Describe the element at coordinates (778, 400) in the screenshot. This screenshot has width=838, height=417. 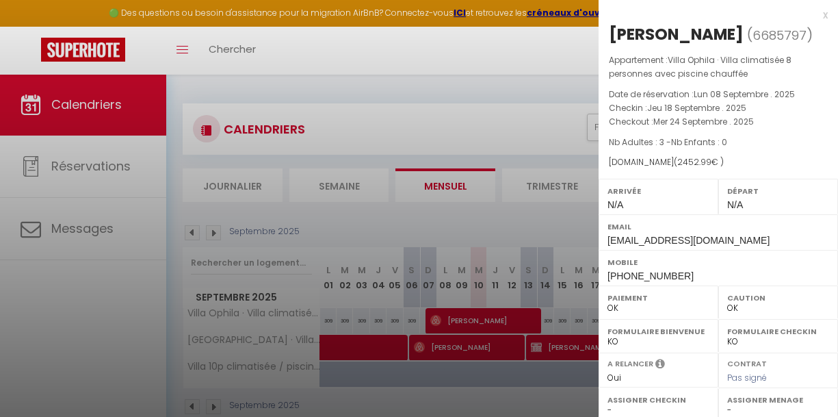
I see `label: Assigner Menage` at that location.